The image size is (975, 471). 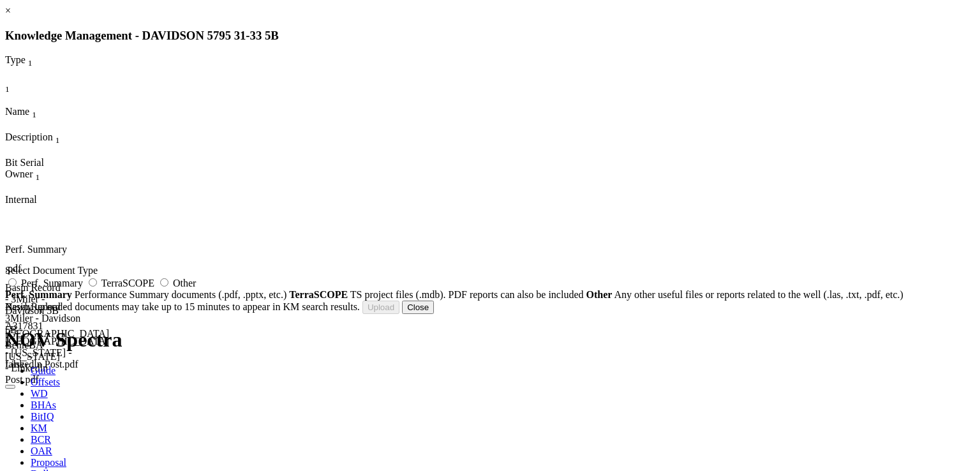 What do you see at coordinates (19, 174) in the screenshot?
I see `span: Owner` at bounding box center [19, 174].